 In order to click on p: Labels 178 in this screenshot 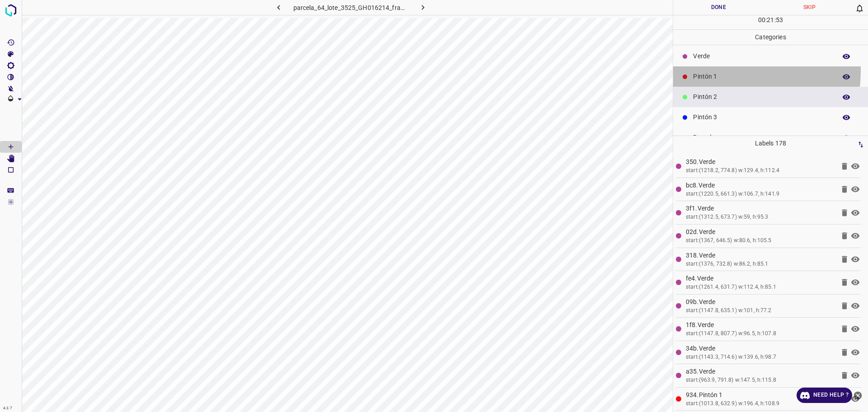, I will do `click(770, 143)`.